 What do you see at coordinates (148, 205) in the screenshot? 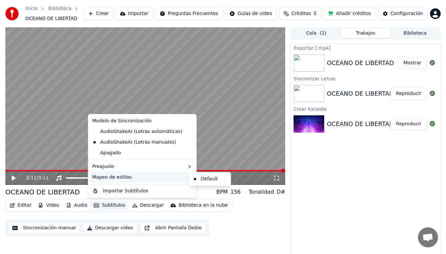
I see `button: Descargar` at bounding box center [148, 205].